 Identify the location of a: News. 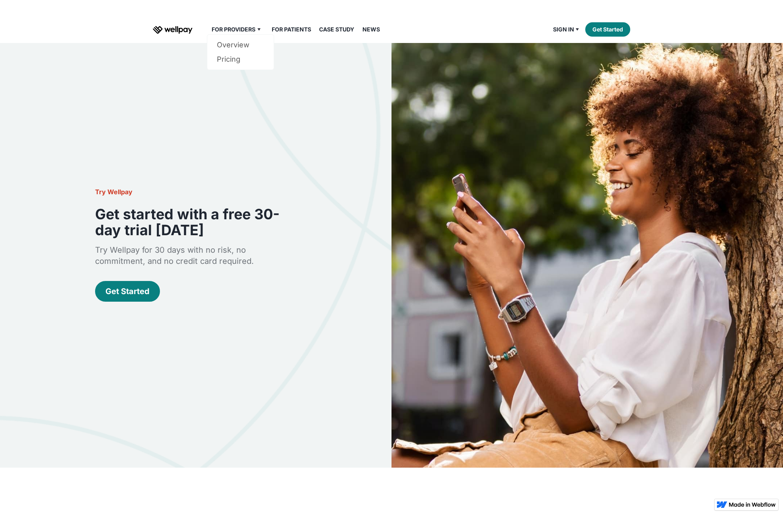
(371, 29).